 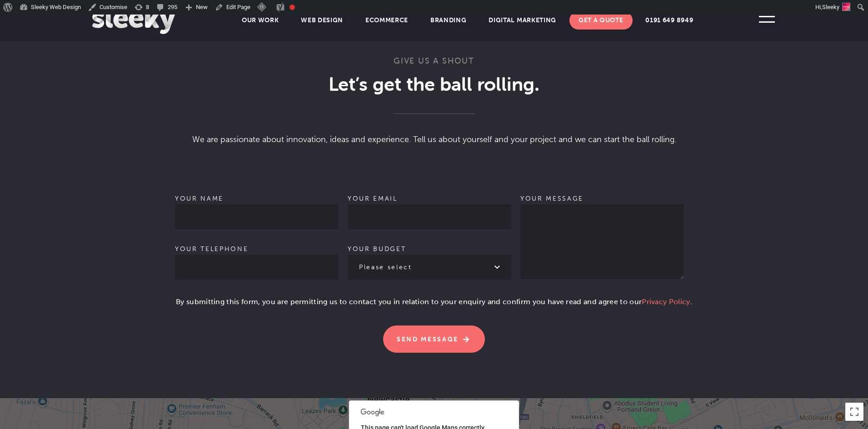 I want to click on a: Digital Marketing, so click(x=522, y=21).